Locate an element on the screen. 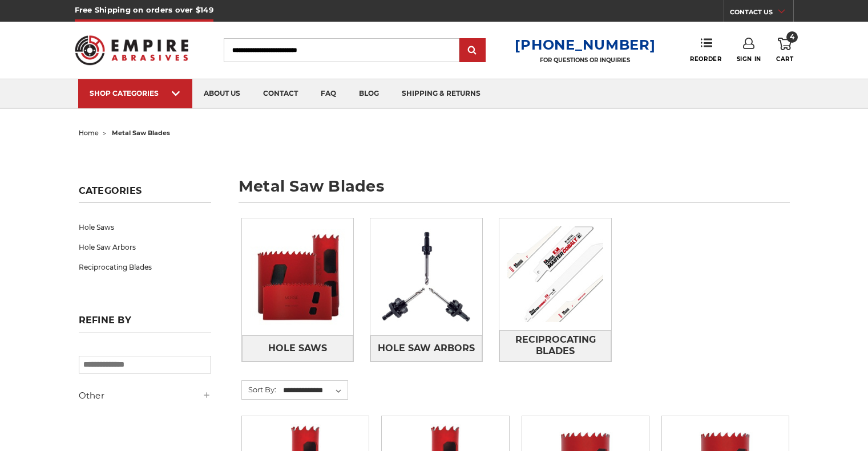  span: Reciprocating Blades is located at coordinates (555, 345).